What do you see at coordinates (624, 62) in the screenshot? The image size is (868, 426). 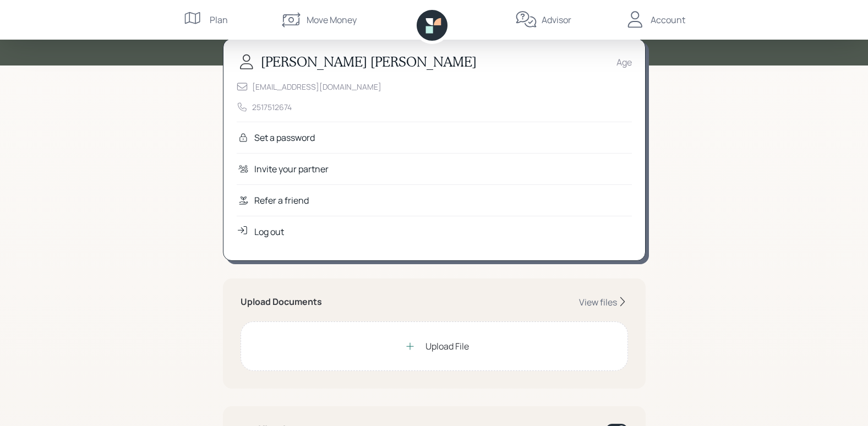 I see `div: Age` at bounding box center [624, 62].